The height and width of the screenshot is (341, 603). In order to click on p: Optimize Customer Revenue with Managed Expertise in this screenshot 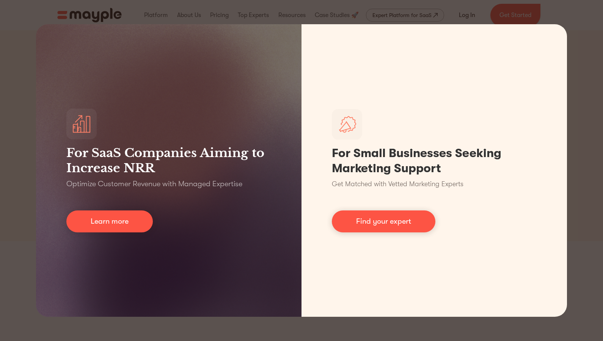, I will do `click(154, 184)`.